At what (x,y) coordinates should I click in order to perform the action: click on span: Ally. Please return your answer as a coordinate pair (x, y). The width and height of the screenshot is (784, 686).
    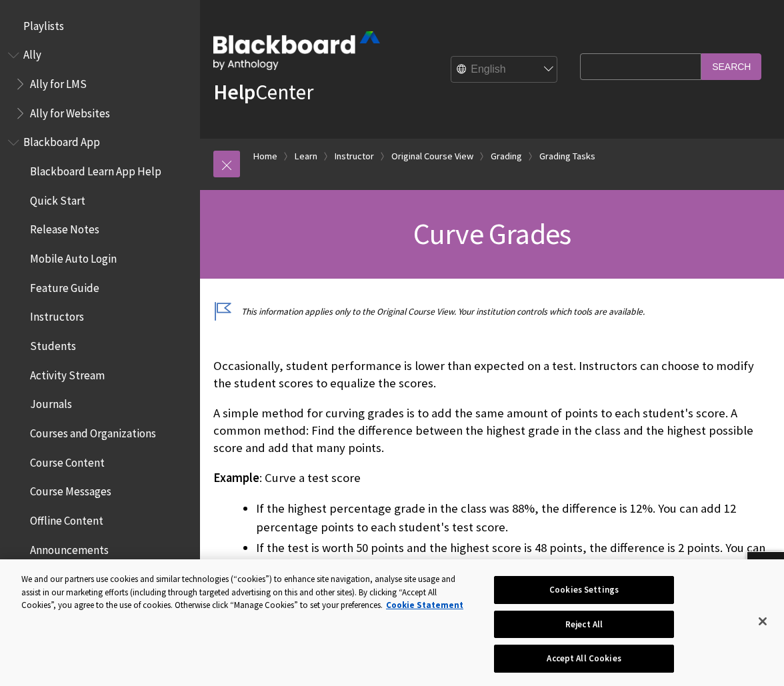
    Looking at the image, I should click on (32, 53).